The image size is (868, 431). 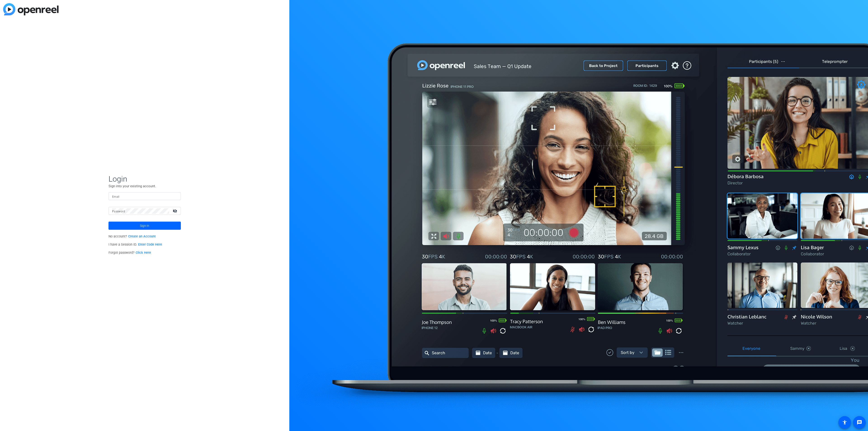 I want to click on a: Enter Code Here, so click(x=150, y=244).